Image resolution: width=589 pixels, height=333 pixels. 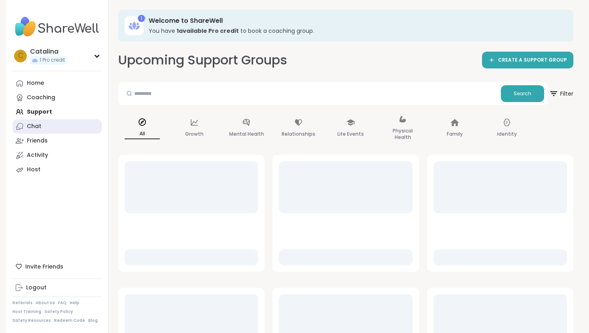 I want to click on span: C, so click(x=20, y=56).